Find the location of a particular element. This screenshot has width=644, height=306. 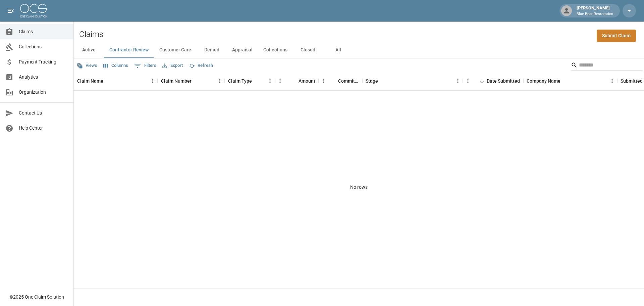

img: ocs-logo-white-transparent.png is located at coordinates (33, 11).